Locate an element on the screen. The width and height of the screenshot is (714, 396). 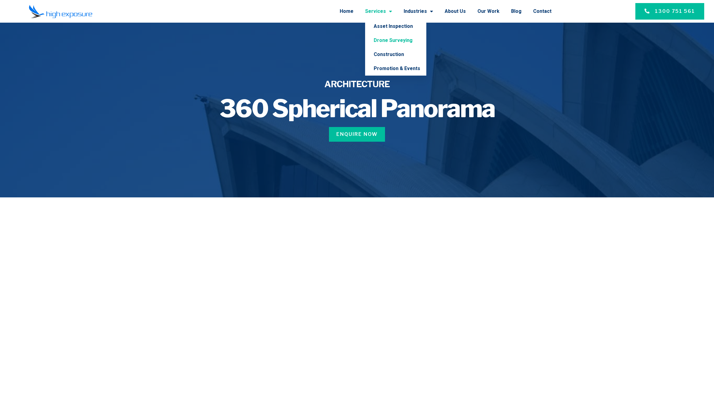
a: Asset Inspection is located at coordinates (396, 26).